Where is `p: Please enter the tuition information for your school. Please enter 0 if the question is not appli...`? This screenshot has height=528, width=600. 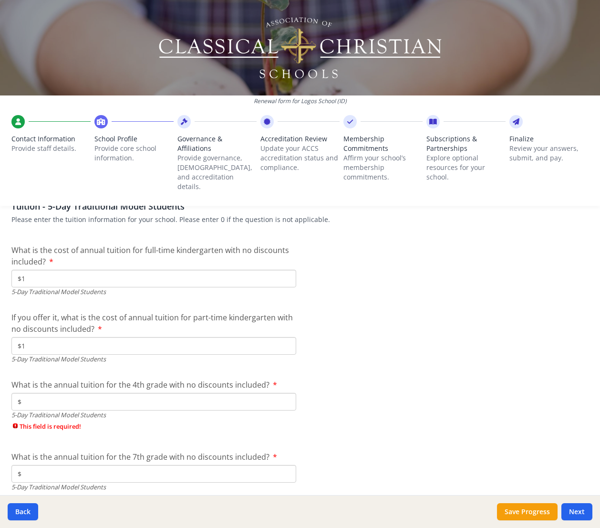 p: Please enter the tuition information for your school. Please enter 0 if the question is not appli... is located at coordinates (300, 219).